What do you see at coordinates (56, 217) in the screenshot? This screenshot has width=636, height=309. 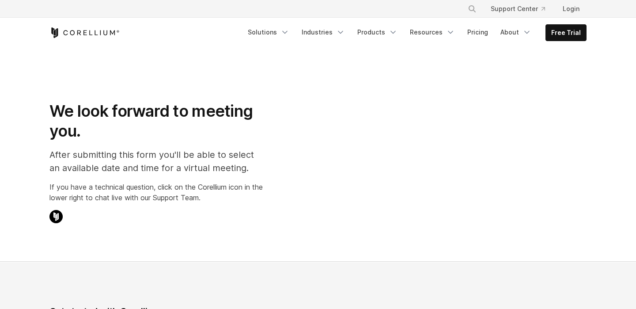 I see `img: Corellium Chat Icon` at bounding box center [56, 217].